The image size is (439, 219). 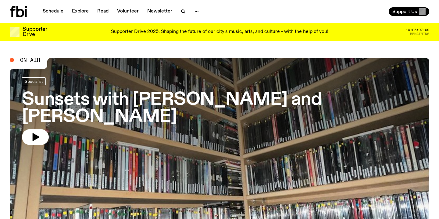 What do you see at coordinates (53, 12) in the screenshot?
I see `a: Schedule` at bounding box center [53, 12].